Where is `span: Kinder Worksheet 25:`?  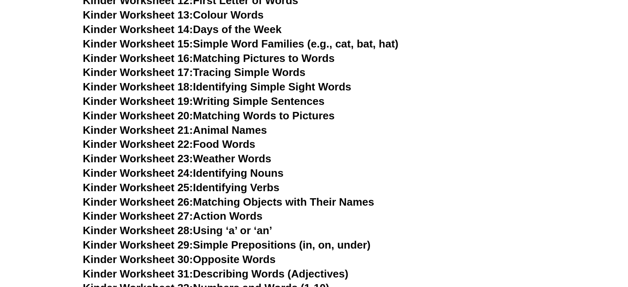 span: Kinder Worksheet 25: is located at coordinates (138, 188).